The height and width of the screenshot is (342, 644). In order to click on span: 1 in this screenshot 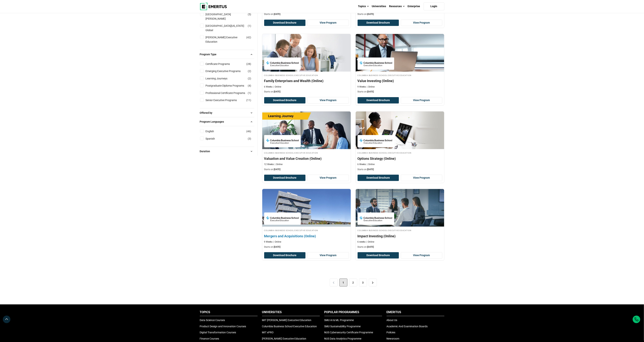, I will do `click(250, 26)`.